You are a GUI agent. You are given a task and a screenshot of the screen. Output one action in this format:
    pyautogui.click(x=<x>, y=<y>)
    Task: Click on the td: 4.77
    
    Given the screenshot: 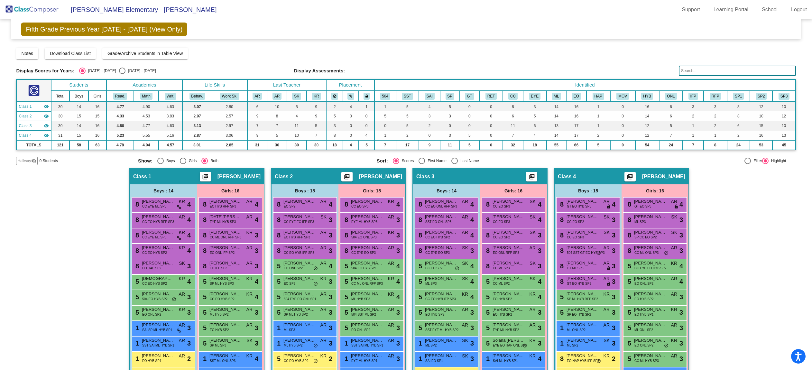 What is the action you would take?
    pyautogui.click(x=146, y=126)
    